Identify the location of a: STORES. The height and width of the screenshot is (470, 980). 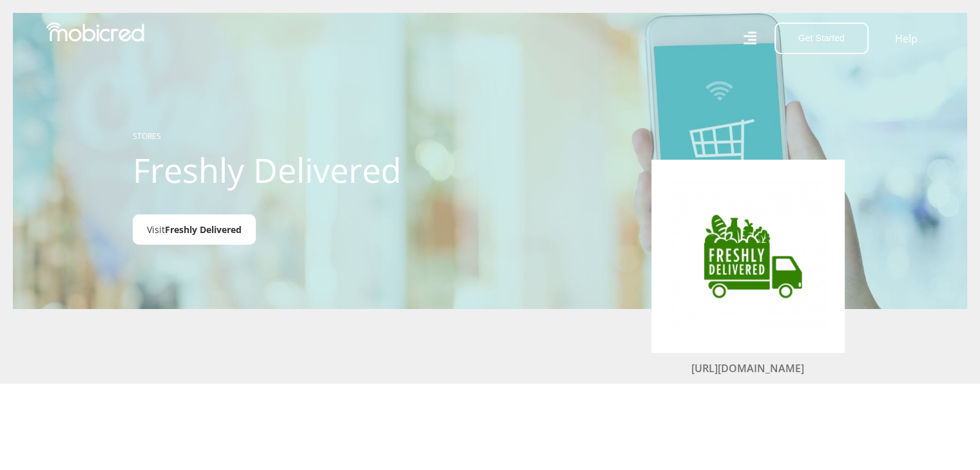
(147, 136).